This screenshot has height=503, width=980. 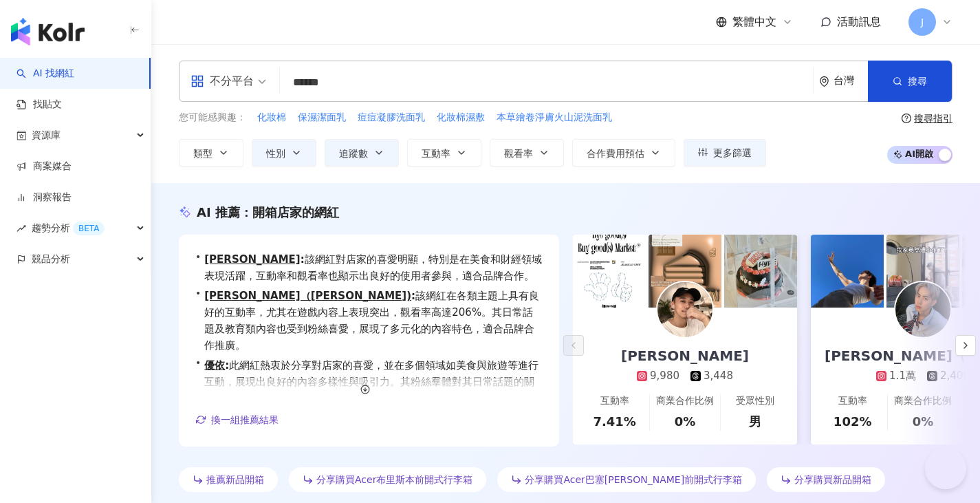 I want to click on span: 化妝棉, so click(x=272, y=117).